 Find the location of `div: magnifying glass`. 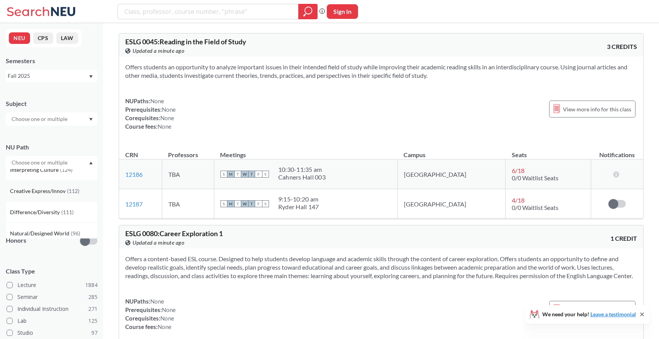

div: magnifying glass is located at coordinates (308, 12).